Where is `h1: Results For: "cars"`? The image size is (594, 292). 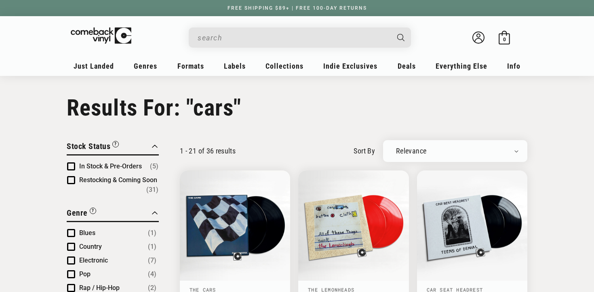 h1: Results For: "cars" is located at coordinates (297, 108).